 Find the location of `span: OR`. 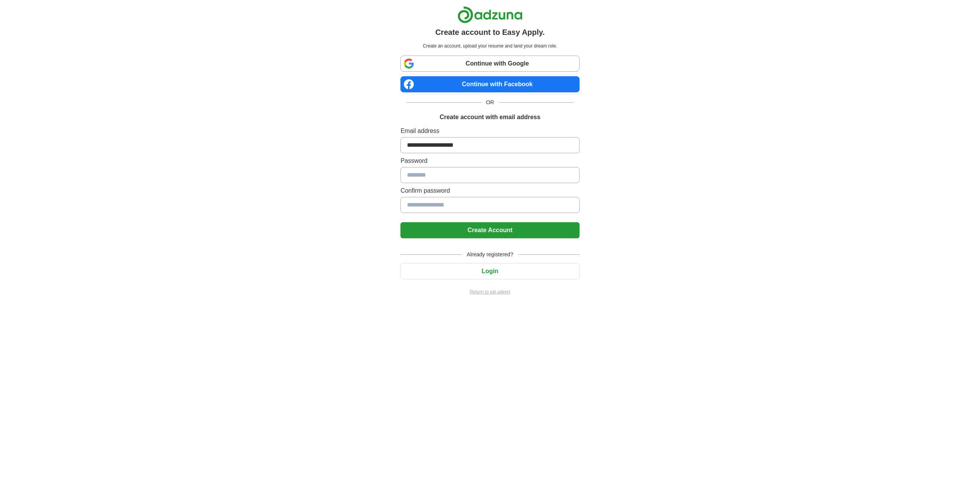

span: OR is located at coordinates (490, 103).